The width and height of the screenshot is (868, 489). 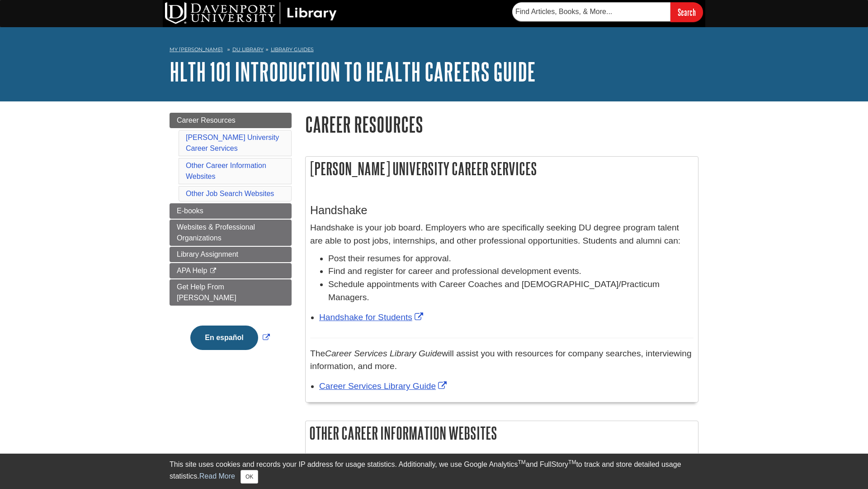 What do you see at coordinates (192, 270) in the screenshot?
I see `span: APA Help` at bounding box center [192, 270].